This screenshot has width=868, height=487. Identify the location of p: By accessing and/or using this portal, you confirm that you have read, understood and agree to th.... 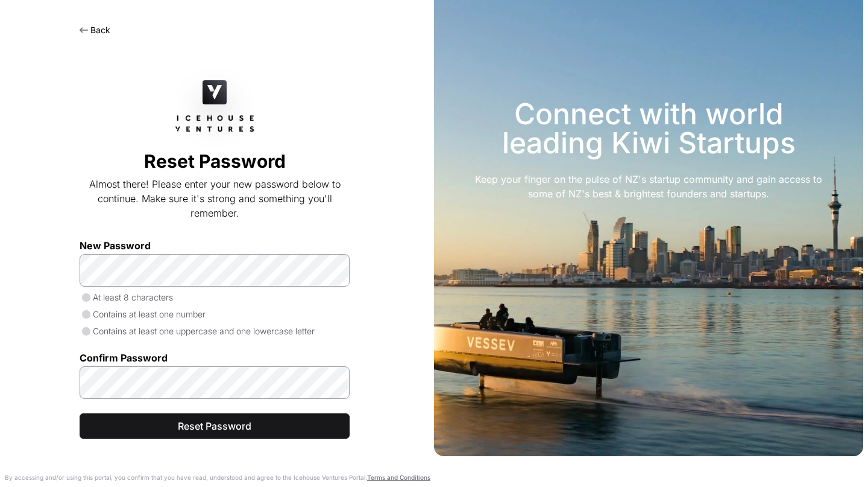
(218, 478).